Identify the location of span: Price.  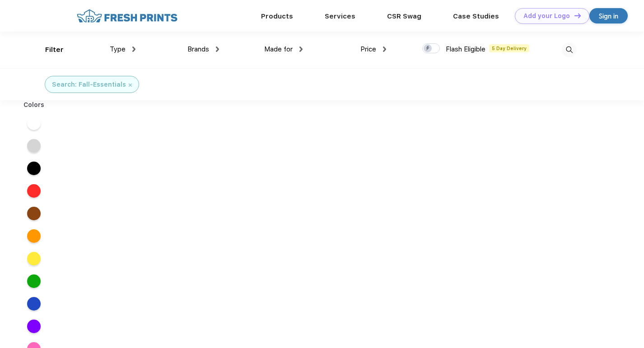
(368, 49).